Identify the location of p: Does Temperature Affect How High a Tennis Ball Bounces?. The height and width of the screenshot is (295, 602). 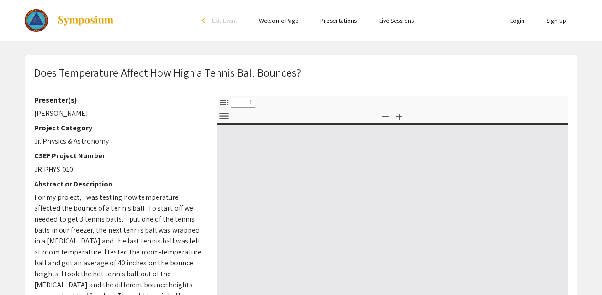
(168, 73).